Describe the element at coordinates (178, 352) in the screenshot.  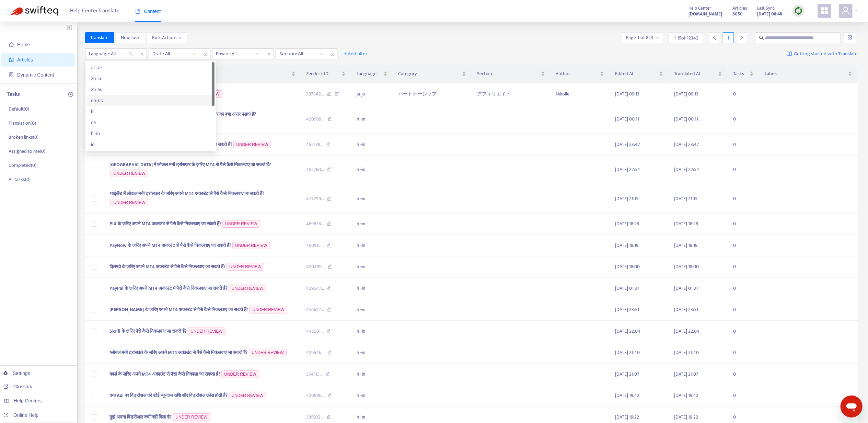
I see `span: ग्लोबल मनी ट्रांसफ़र के ज़रिए अपने MT4 अकाउंट से पैसे कैसे निकलवाए जा सकते हैं?` at that location.